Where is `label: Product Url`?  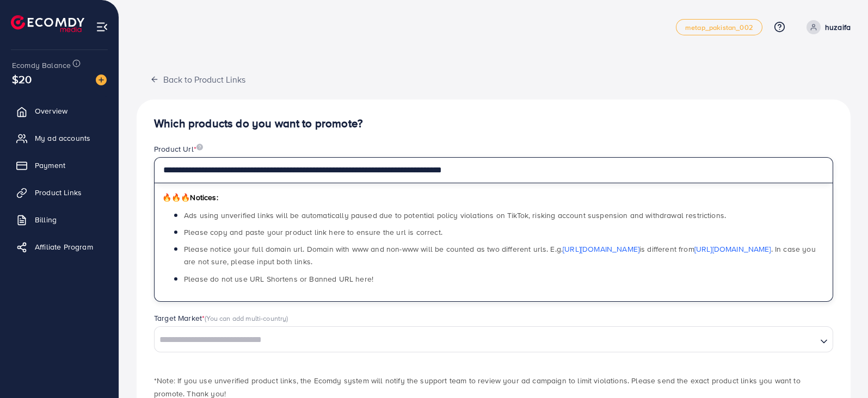 label: Product Url is located at coordinates (179, 149).